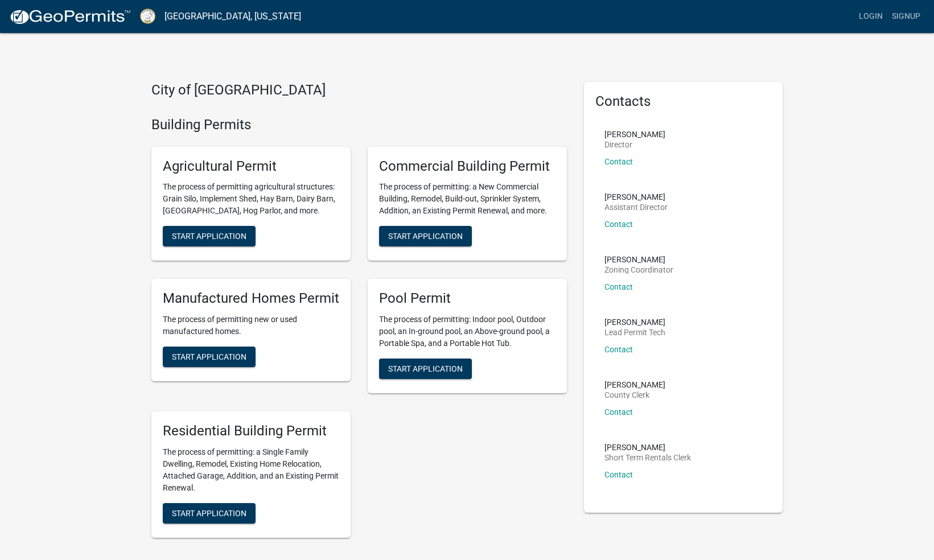 The width and height of the screenshot is (934, 560). Describe the element at coordinates (467, 331) in the screenshot. I see `p: The process of permitting: Indoor pool, Outdoor pool, an In-ground pool, an Above-ground pool, a ...` at that location.